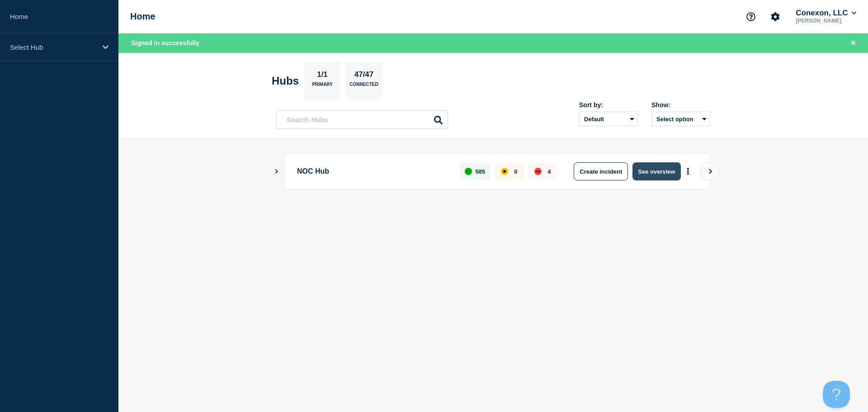 Image resolution: width=868 pixels, height=412 pixels. I want to click on h1: Home, so click(143, 16).